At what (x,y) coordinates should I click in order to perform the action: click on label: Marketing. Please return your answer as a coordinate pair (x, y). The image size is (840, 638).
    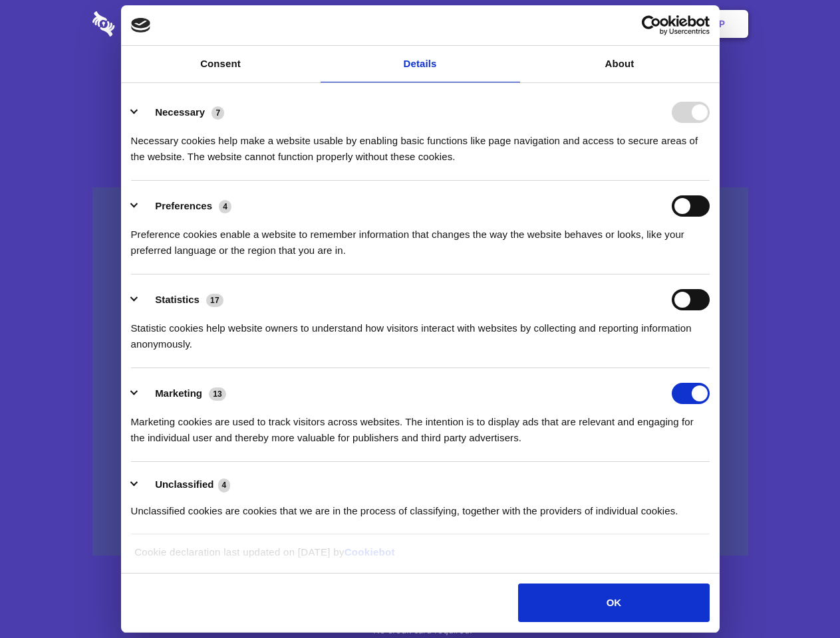
    Looking at the image, I should click on (179, 393).